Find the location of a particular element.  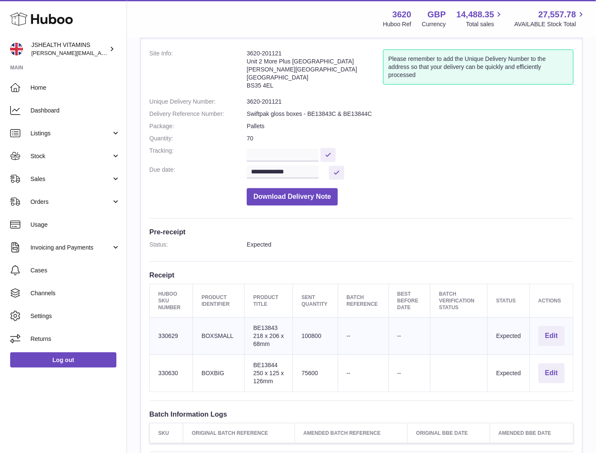

dd: Expected is located at coordinates (410, 245).